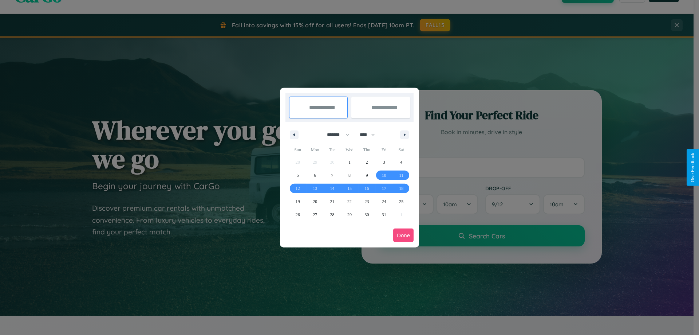 The width and height of the screenshot is (699, 335). Describe the element at coordinates (298, 150) in the screenshot. I see `span: Sun` at that location.